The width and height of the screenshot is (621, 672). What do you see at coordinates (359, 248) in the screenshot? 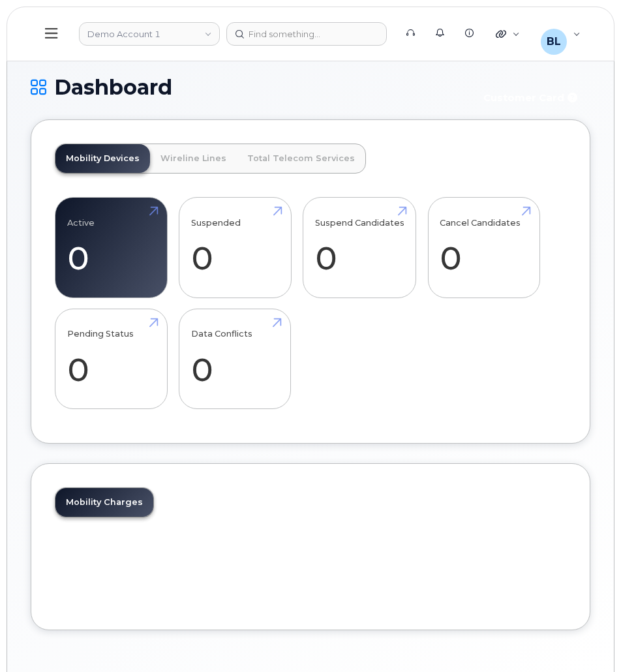
I see `a: Suspend Candidates 0` at bounding box center [359, 248].